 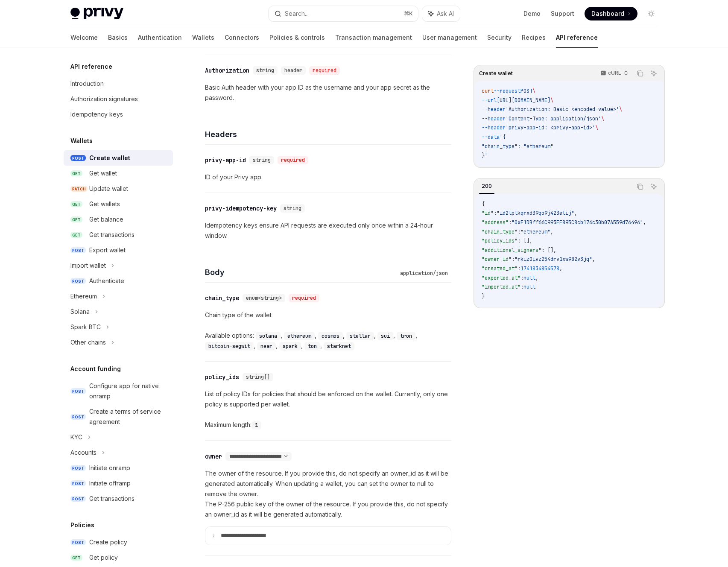 I want to click on a: Connectors, so click(x=242, y=37).